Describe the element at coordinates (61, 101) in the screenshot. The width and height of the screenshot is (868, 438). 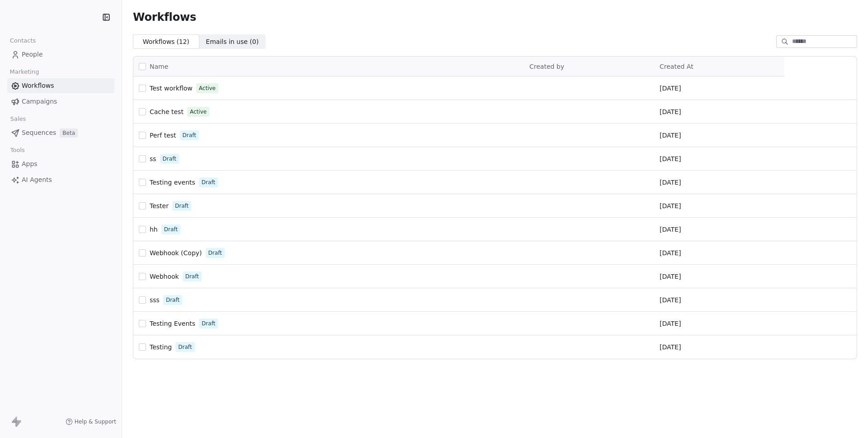
I see `a: Campaigns` at that location.